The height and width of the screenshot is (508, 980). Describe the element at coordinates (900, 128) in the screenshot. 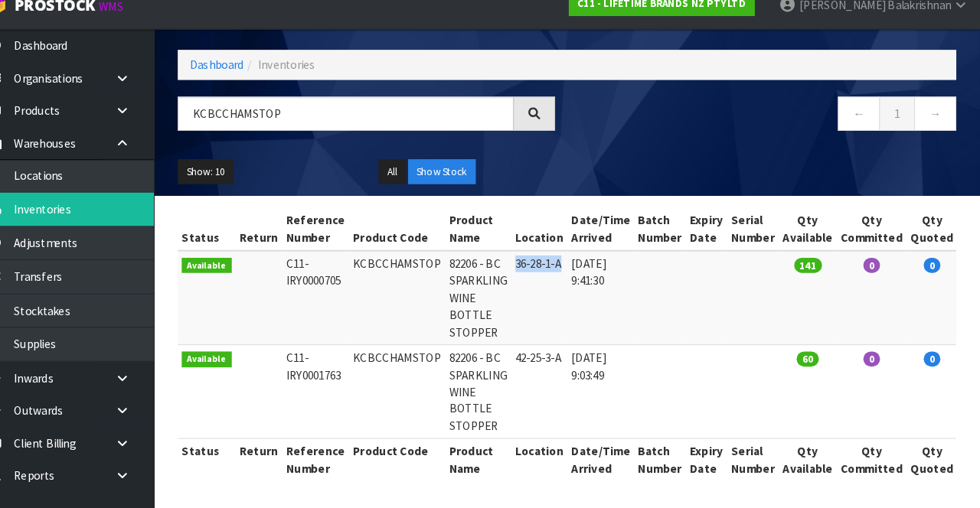

I see `a: 1` at that location.